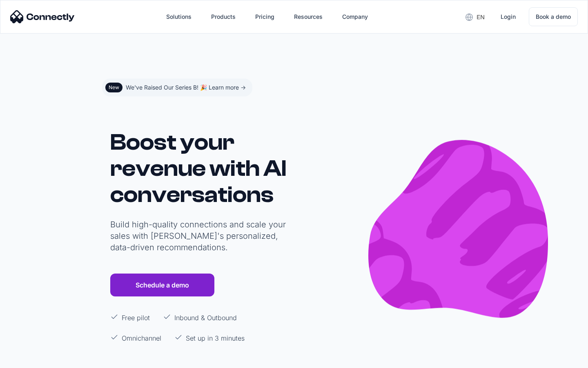  What do you see at coordinates (355, 17) in the screenshot?
I see `div: Company` at bounding box center [355, 17].